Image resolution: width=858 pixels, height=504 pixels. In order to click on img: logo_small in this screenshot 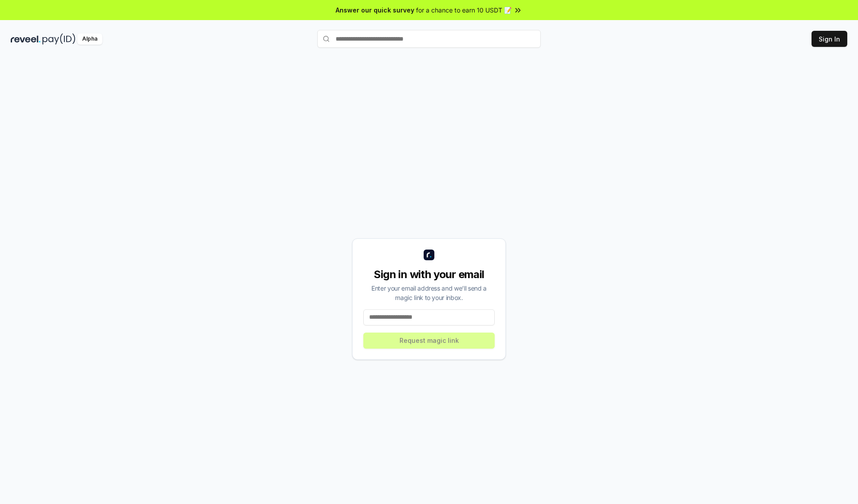, I will do `click(429, 255)`.